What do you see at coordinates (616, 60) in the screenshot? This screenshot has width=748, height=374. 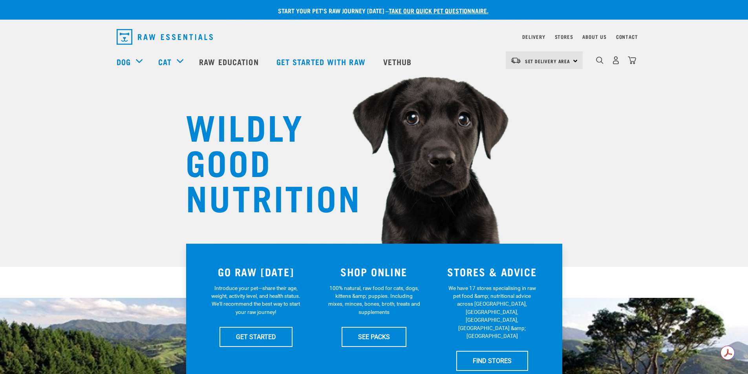 I see `img: user.png` at bounding box center [616, 60].